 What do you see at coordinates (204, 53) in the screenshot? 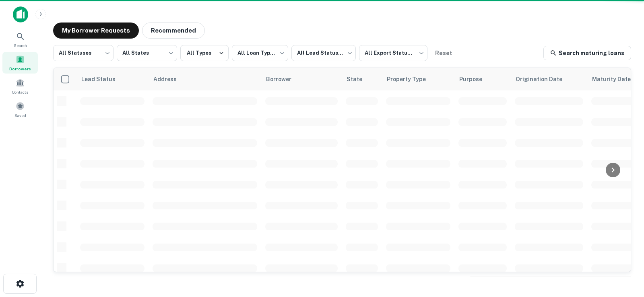
I see `button: All Types` at bounding box center [204, 53].